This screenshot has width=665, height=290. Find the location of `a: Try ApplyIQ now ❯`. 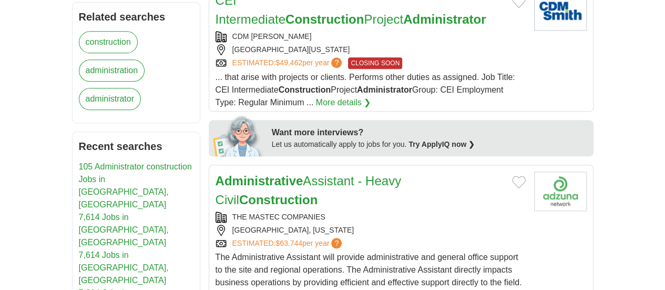

a: Try ApplyIQ now ❯ is located at coordinates (442, 144).